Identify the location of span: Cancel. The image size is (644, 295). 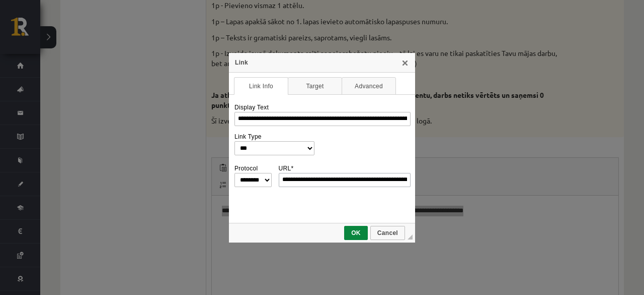
(387, 233).